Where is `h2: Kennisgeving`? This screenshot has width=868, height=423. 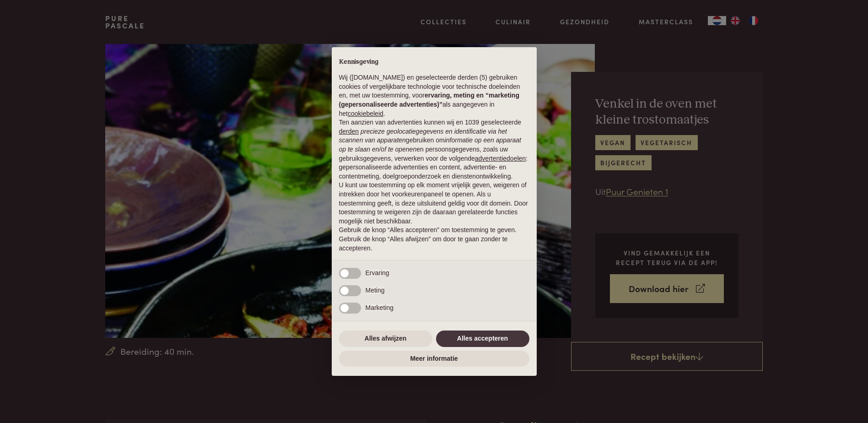 h2: Kennisgeving is located at coordinates (434, 62).